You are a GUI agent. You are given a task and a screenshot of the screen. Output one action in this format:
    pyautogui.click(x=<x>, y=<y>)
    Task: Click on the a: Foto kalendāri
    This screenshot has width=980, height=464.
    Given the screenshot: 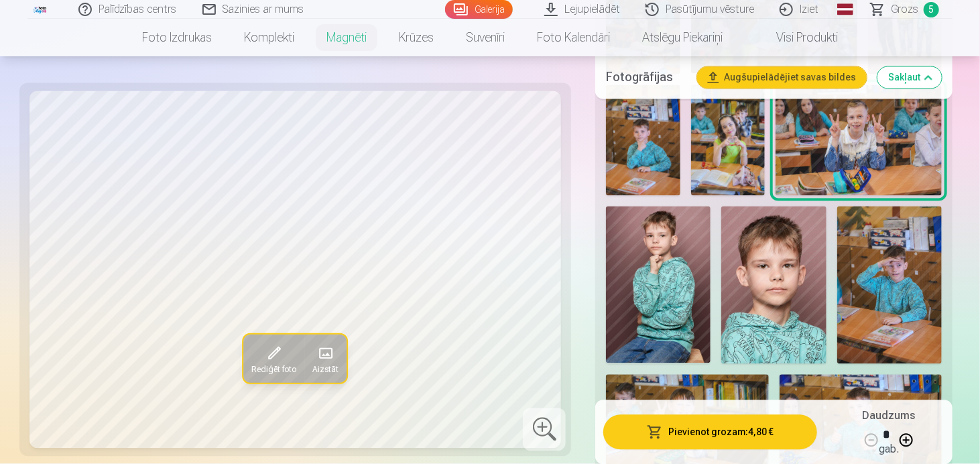 What is the action you would take?
    pyautogui.click(x=573, y=38)
    